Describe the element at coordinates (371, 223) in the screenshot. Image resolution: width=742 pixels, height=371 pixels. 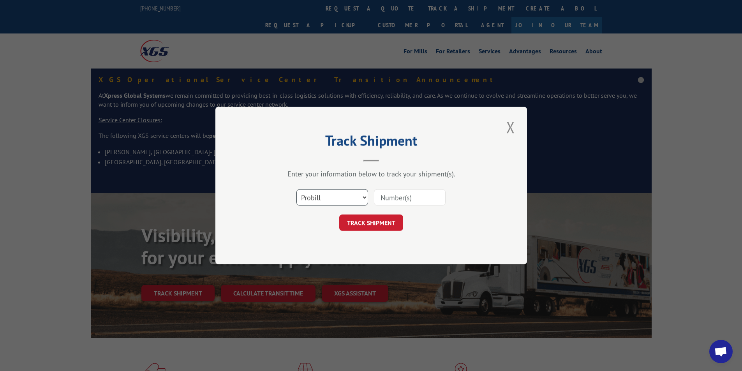
I see `button: TRACK SHIPMENT` at that location.